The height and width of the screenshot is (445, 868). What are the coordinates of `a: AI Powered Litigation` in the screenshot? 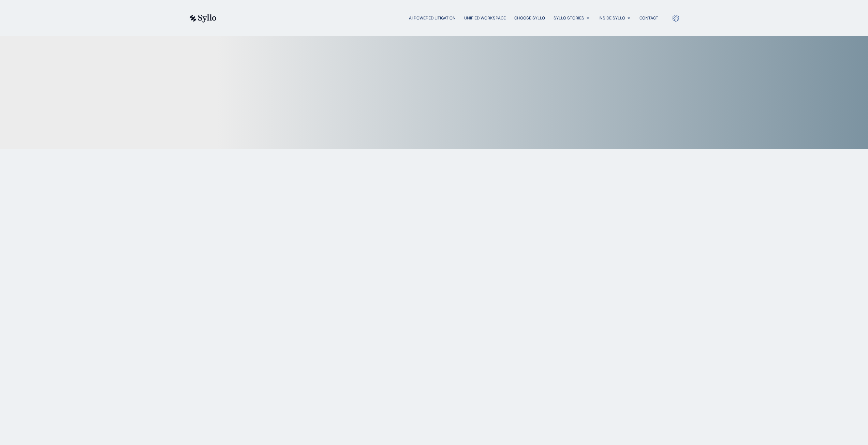 It's located at (432, 18).